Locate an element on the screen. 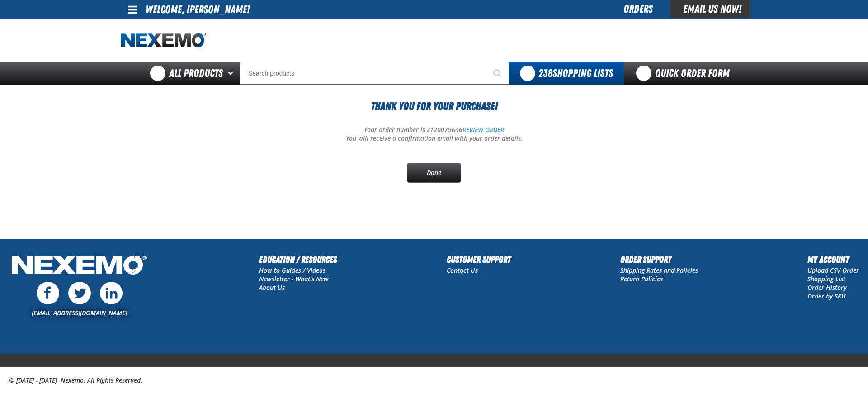 This screenshot has width=868, height=412. h2: Customer Support is located at coordinates (479, 260).